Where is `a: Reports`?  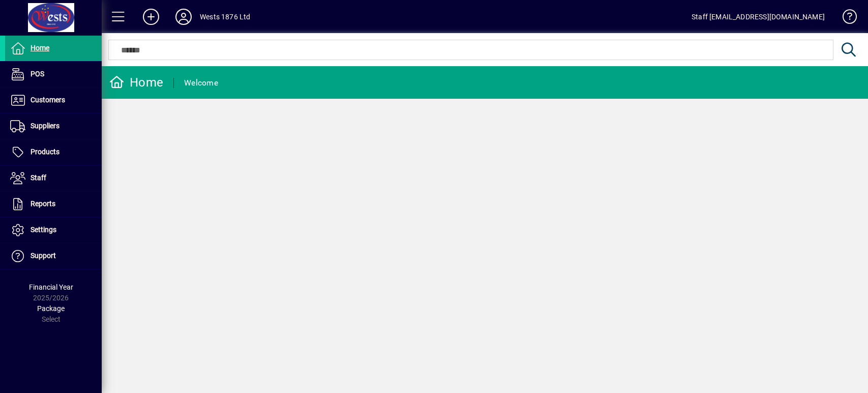 a: Reports is located at coordinates (53, 204).